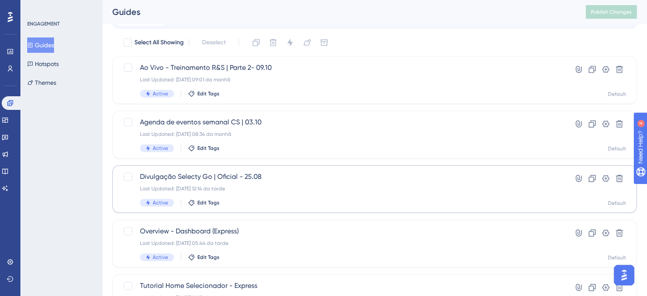 The height and width of the screenshot is (296, 647). Describe the element at coordinates (159, 43) in the screenshot. I see `span: Select All Showing` at that location.